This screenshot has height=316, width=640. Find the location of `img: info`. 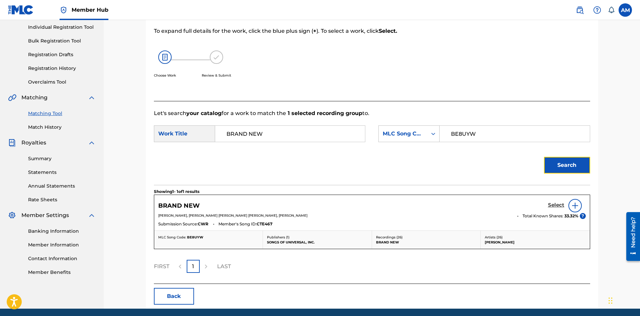

img: info is located at coordinates (575, 206).